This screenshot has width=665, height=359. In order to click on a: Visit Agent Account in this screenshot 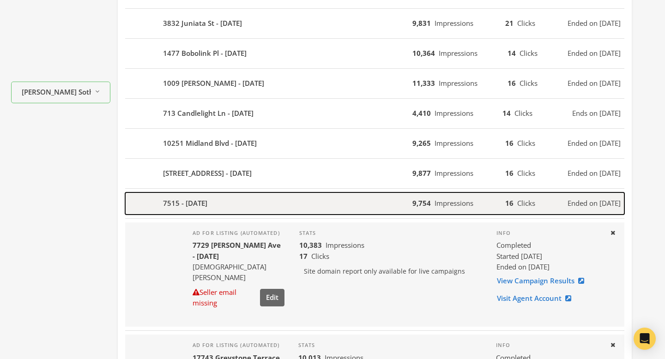, I will do `click(536, 298)`.